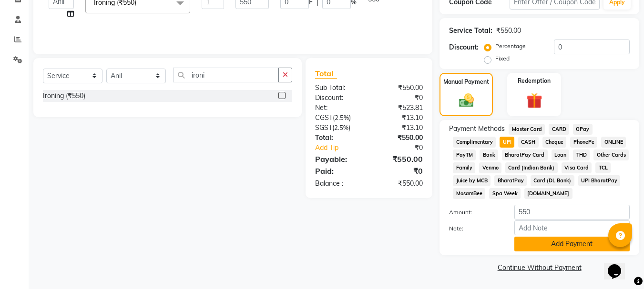 The width and height of the screenshot is (644, 289). Describe the element at coordinates (572, 228) in the screenshot. I see `input: Add Note` at that location.